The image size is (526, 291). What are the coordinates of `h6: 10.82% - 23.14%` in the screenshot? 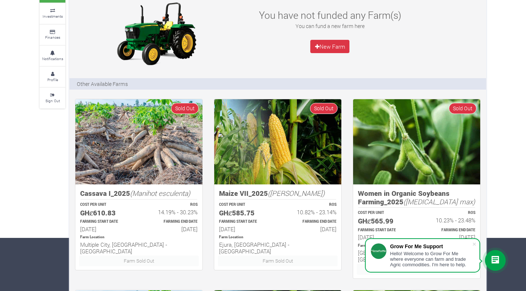 It's located at (310, 212).